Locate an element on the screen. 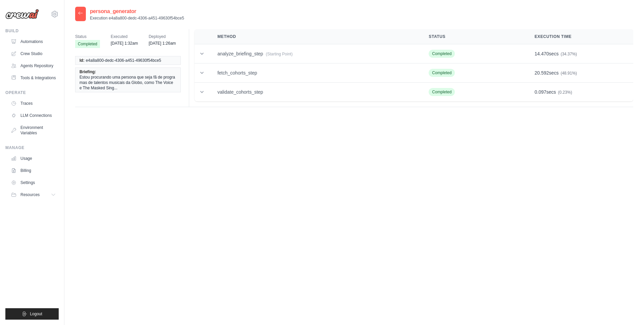 The width and height of the screenshot is (644, 325). div: Operate is located at coordinates (32, 92).